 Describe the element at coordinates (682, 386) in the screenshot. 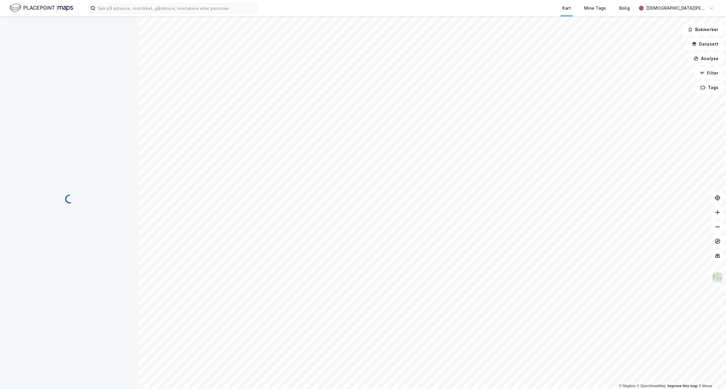

I see `a: Improve this map` at that location.